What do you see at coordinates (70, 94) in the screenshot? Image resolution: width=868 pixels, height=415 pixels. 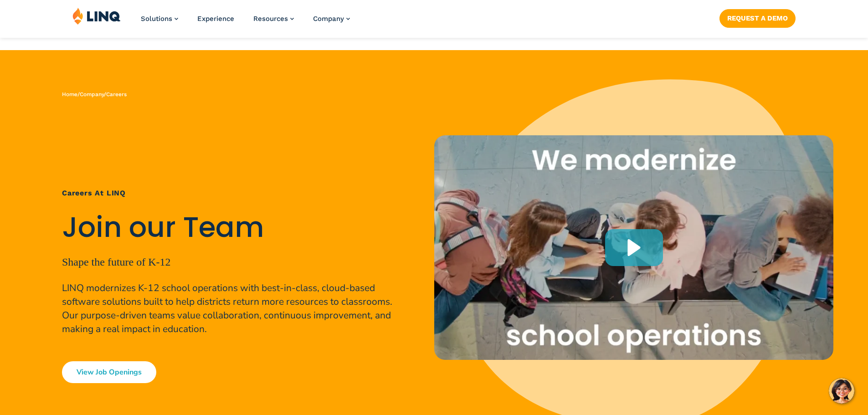 I see `a: Home` at bounding box center [70, 94].